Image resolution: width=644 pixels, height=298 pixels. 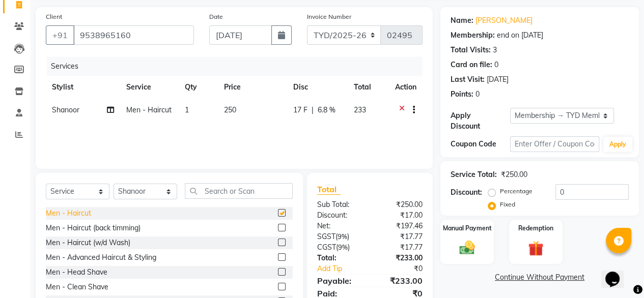 I want to click on div: Men - Head Shave, so click(x=76, y=272).